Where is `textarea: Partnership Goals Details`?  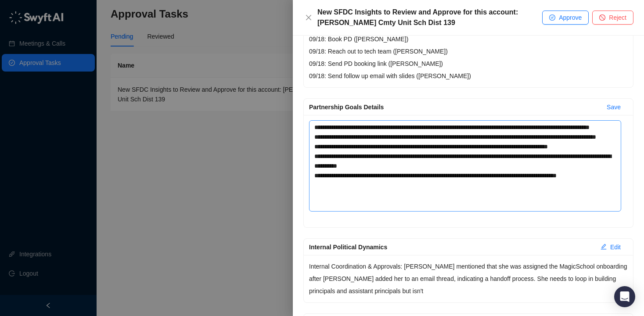
textarea: Partnership Goals Details is located at coordinates (465, 166).